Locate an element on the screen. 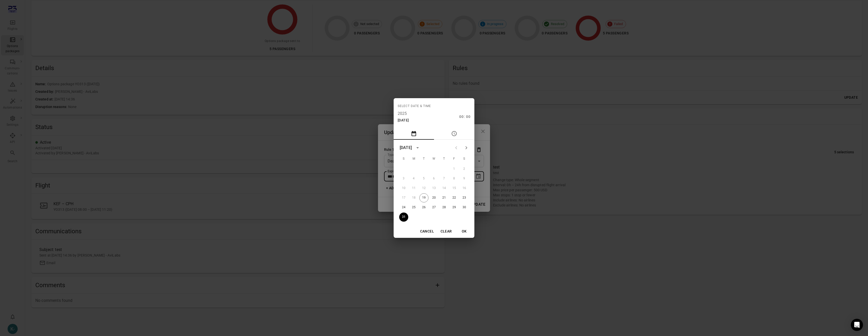  span: Friday is located at coordinates (454, 159).